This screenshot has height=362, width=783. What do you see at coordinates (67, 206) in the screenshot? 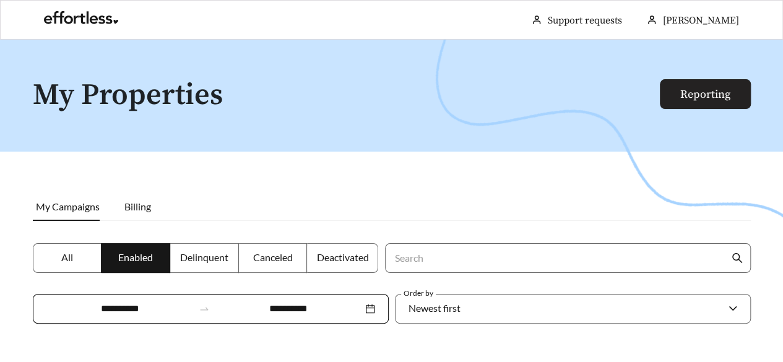
I see `span: My Campaigns` at bounding box center [67, 206].